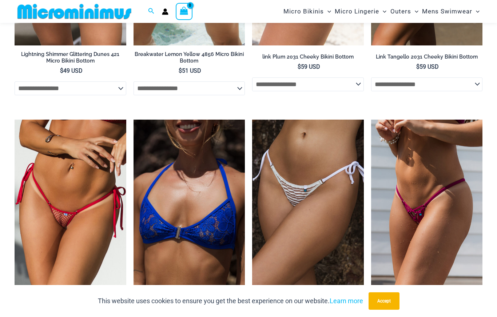 The height and width of the screenshot is (317, 497). What do you see at coordinates (308, 58) in the screenshot?
I see `a: link Plum 2031 Cheeky Bikini Bottom` at bounding box center [308, 58].